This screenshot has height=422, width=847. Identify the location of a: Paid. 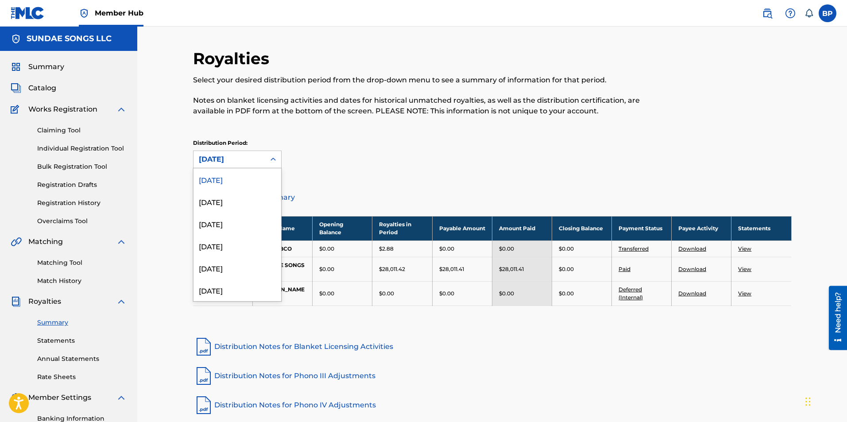
(624, 269).